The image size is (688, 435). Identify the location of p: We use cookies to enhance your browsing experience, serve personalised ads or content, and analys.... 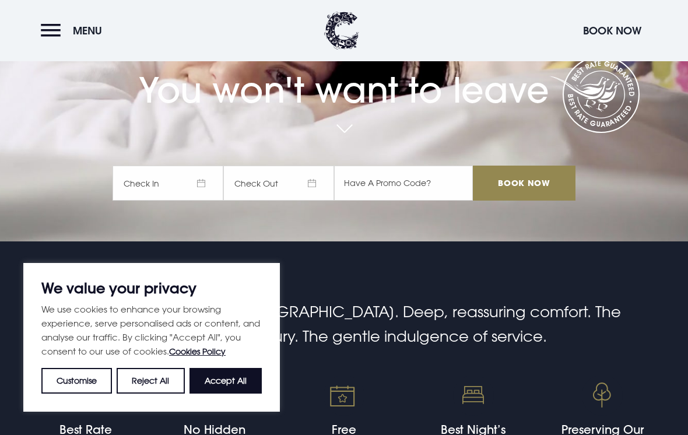
(152, 330).